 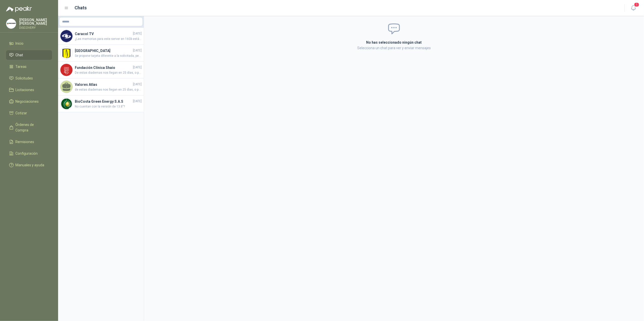 I want to click on a: Remisiones, so click(x=29, y=142).